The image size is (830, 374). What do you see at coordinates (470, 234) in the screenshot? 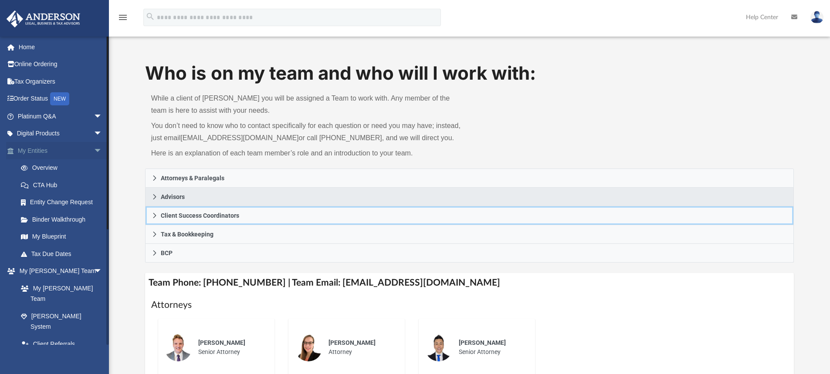
I see `a: Tax & Bookkeeping` at bounding box center [470, 234].